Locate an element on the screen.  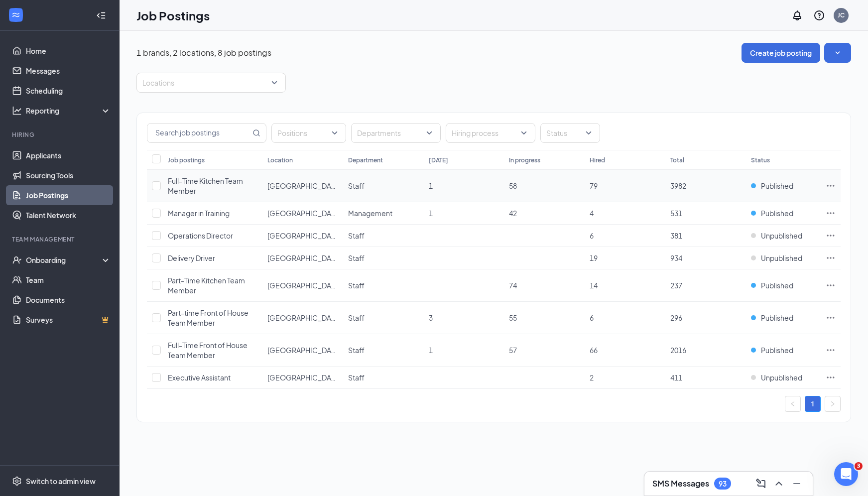
a: Team is located at coordinates (69, 279).